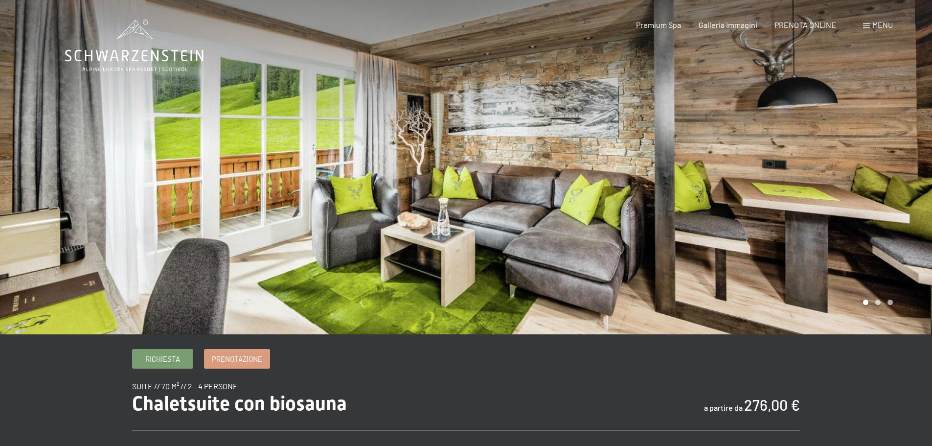 The height and width of the screenshot is (446, 932). I want to click on a: Galleria immagini, so click(728, 24).